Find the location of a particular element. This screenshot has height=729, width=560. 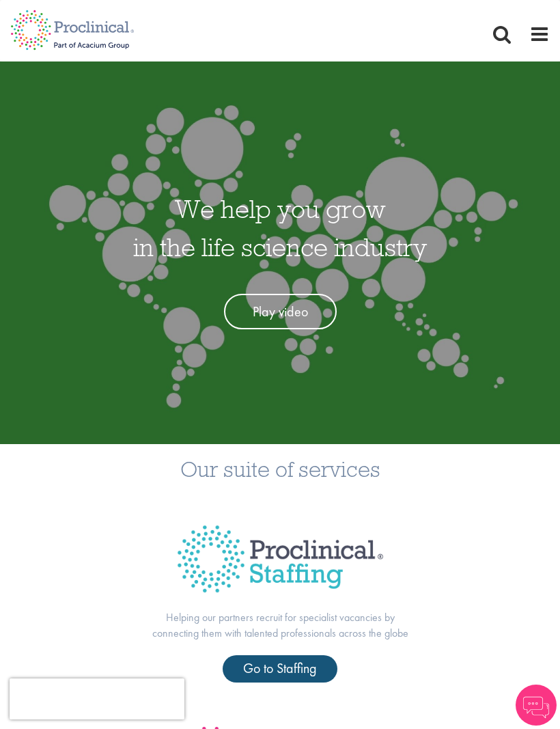

a: Play video is located at coordinates (280, 311).